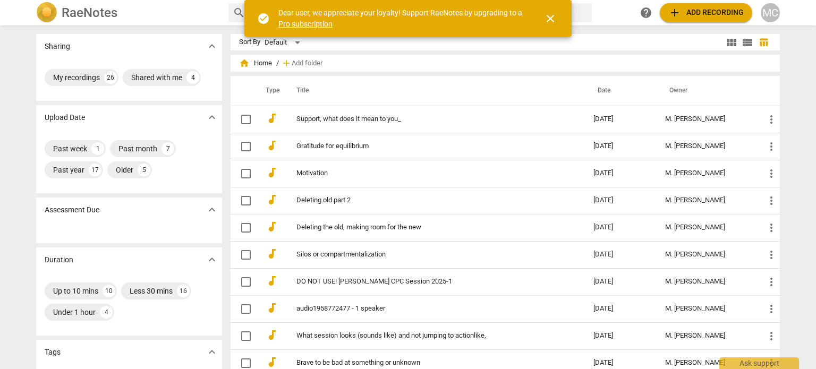 The width and height of the screenshot is (816, 369). Describe the element at coordinates (89, 13) in the screenshot. I see `h2: RaeNotes` at that location.